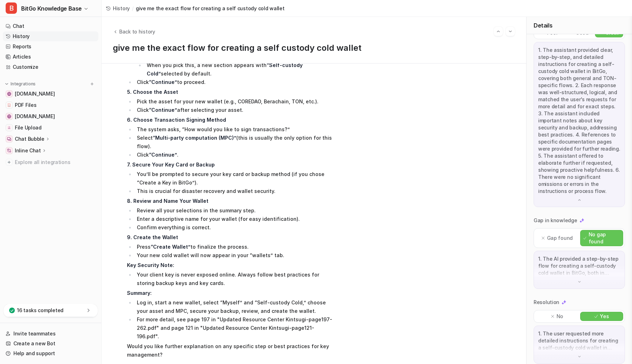 This screenshot has width=632, height=364. I want to click on a: Customize, so click(51, 67).